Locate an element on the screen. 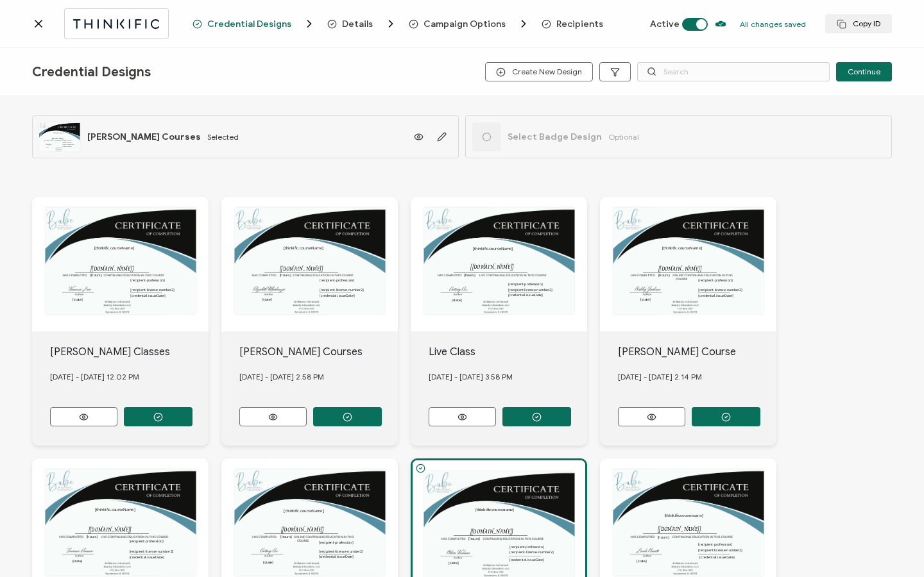 This screenshot has height=577, width=924. button: Continue is located at coordinates (863, 72).